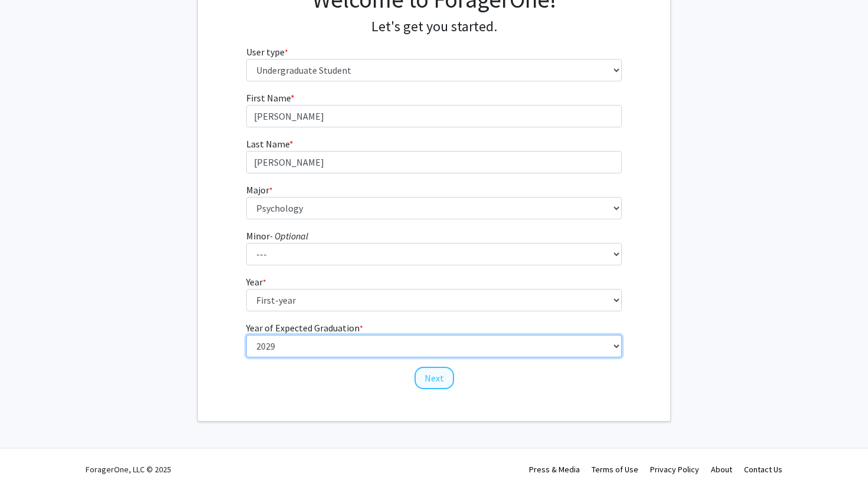 The width and height of the screenshot is (868, 490). I want to click on span: Last Name, so click(268, 144).